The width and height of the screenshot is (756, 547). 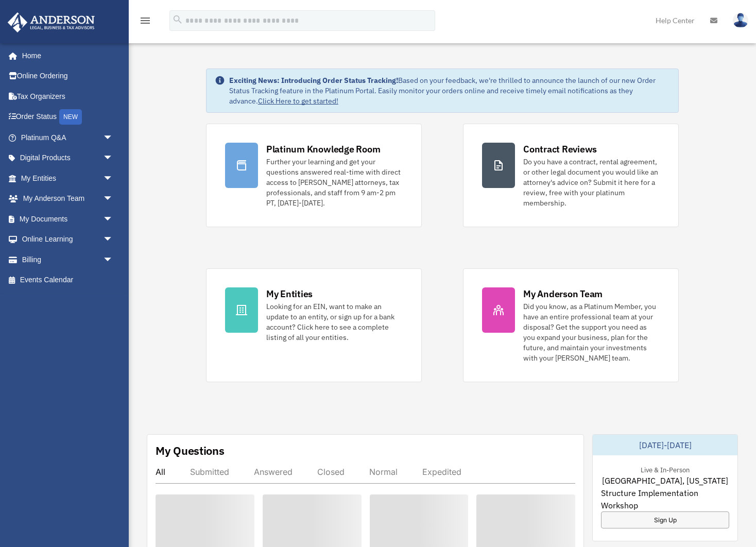 I want to click on div: Did you know, as a Platinum Member, you have an entire professional team at your disposal? Get th..., so click(x=591, y=332).